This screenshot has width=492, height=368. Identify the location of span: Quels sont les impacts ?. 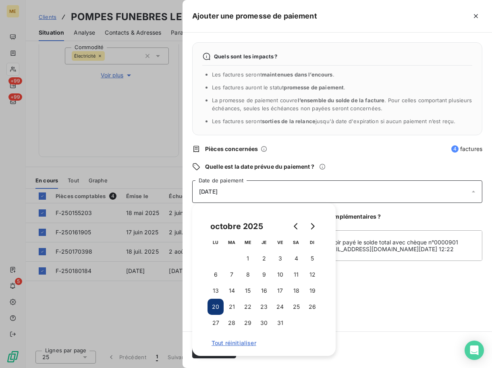
(246, 56).